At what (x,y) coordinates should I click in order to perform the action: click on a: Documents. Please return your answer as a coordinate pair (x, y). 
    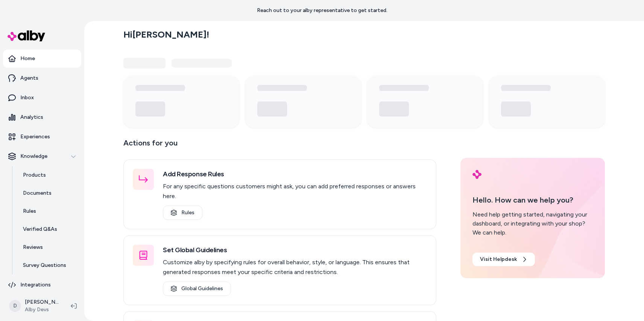
    Looking at the image, I should click on (48, 193).